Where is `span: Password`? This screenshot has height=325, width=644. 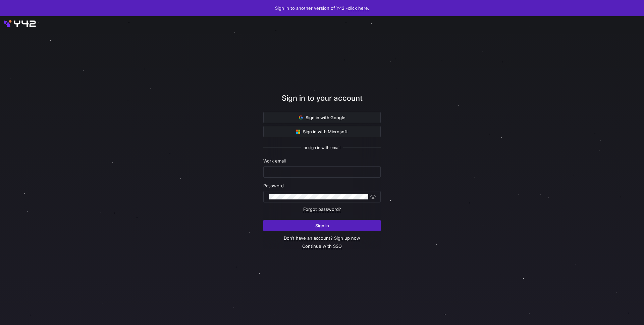
span: Password is located at coordinates (274, 186).